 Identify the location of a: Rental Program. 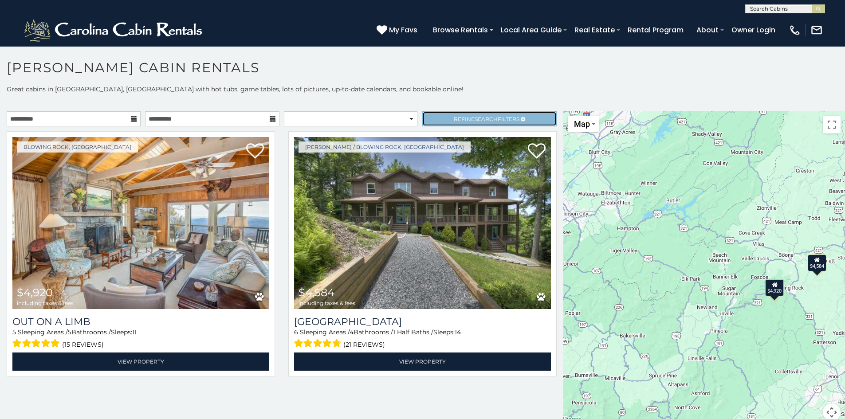
(655, 30).